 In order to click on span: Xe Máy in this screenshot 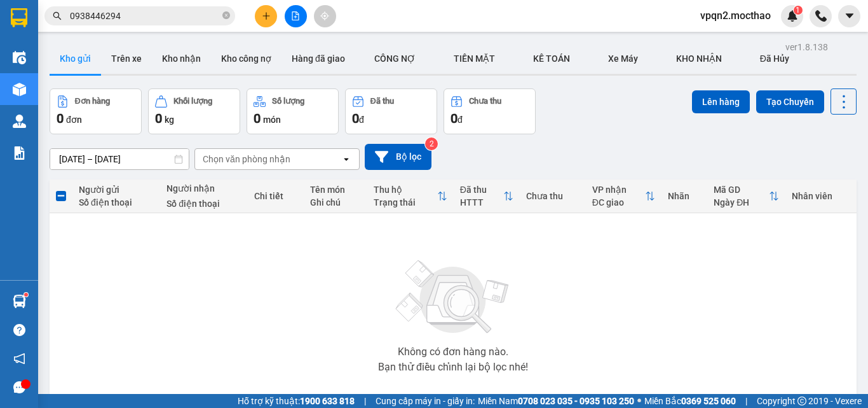, I will do `click(623, 58)`.